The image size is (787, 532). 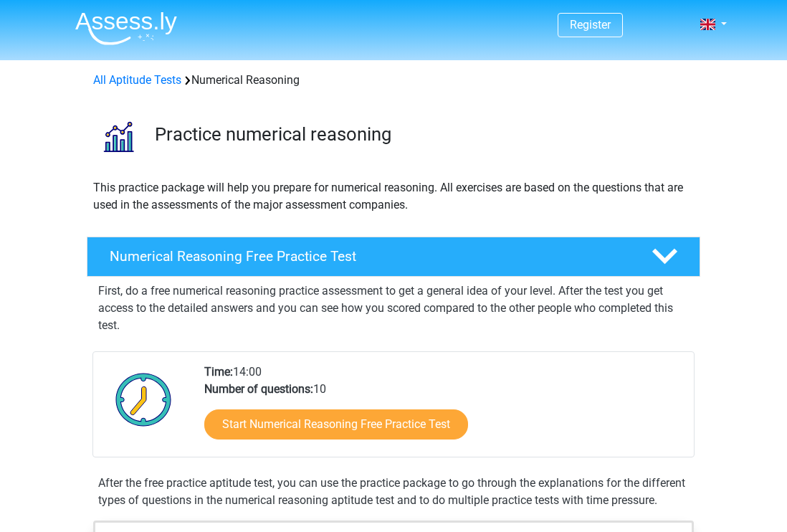 What do you see at coordinates (126, 28) in the screenshot?
I see `img: Assessly` at bounding box center [126, 28].